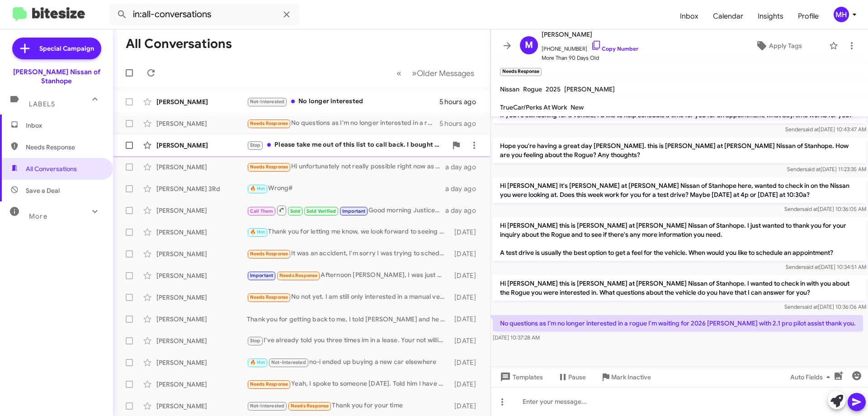 This screenshot has height=416, width=868. Describe the element at coordinates (509, 89) in the screenshot. I see `span: Nissan` at that location.